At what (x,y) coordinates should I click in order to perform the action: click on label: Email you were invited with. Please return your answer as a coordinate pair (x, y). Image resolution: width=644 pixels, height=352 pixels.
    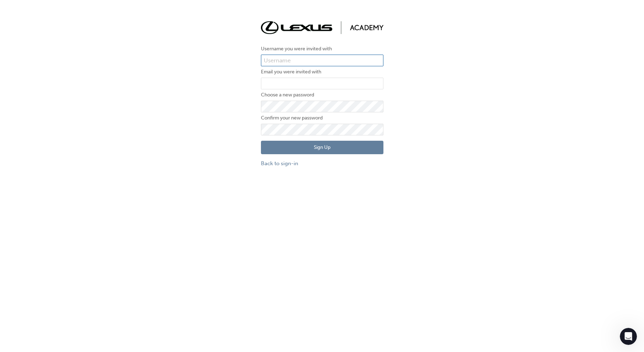
    Looking at the image, I should click on (322, 72).